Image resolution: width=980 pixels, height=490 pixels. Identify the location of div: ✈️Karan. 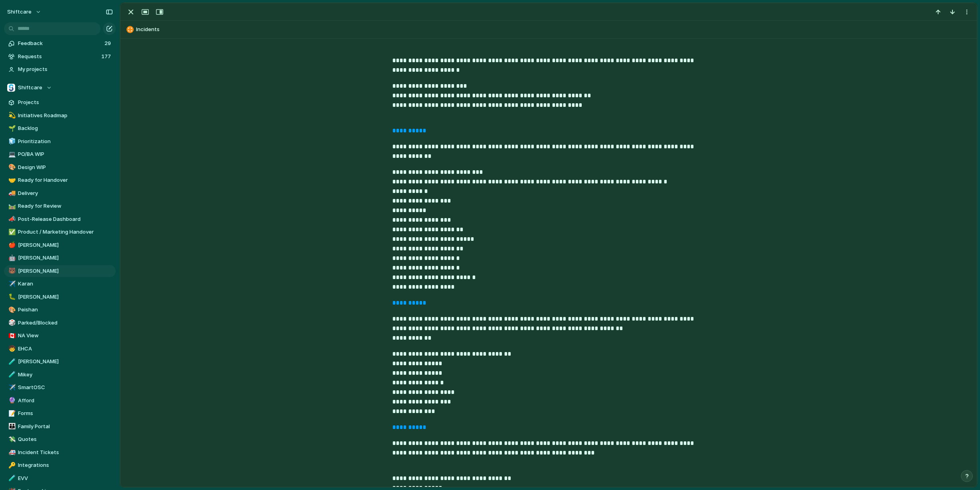
(60, 284).